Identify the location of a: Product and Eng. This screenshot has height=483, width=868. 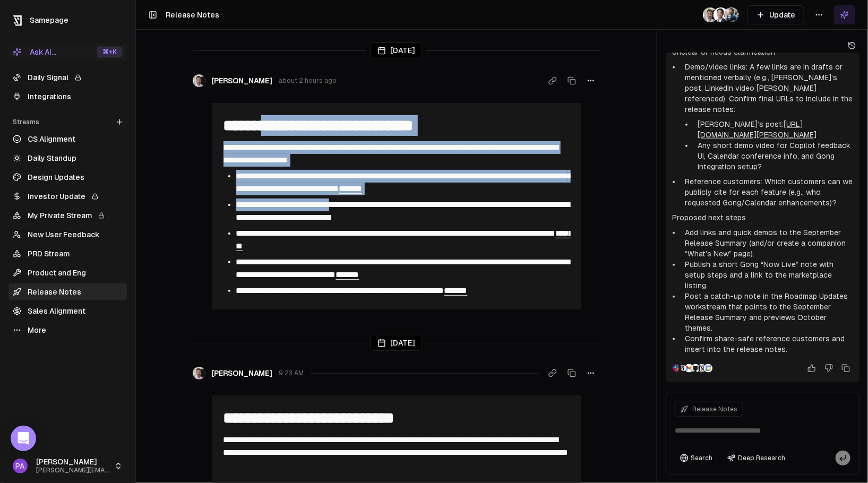
(67, 273).